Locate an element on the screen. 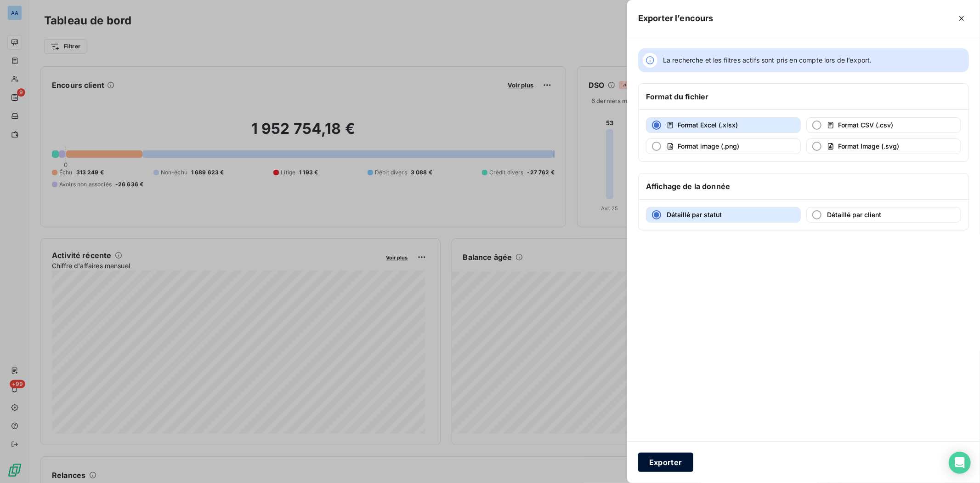 This screenshot has height=483, width=980. button: Format CSV (.csv) is located at coordinates (884, 125).